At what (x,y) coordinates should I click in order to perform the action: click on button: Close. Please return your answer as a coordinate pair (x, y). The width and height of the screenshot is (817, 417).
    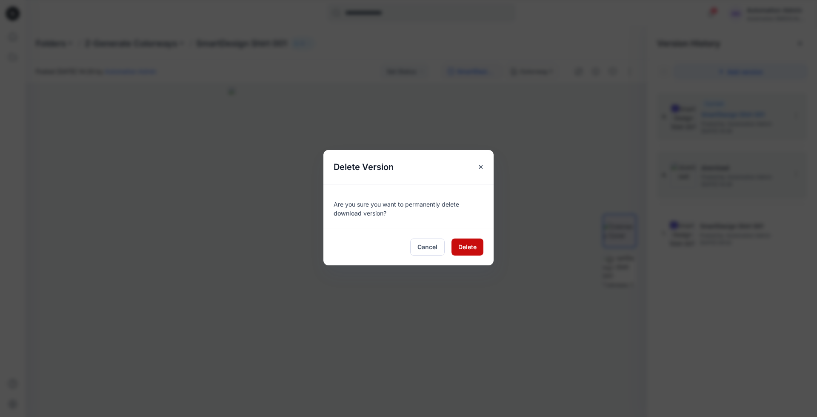
    Looking at the image, I should click on (481, 167).